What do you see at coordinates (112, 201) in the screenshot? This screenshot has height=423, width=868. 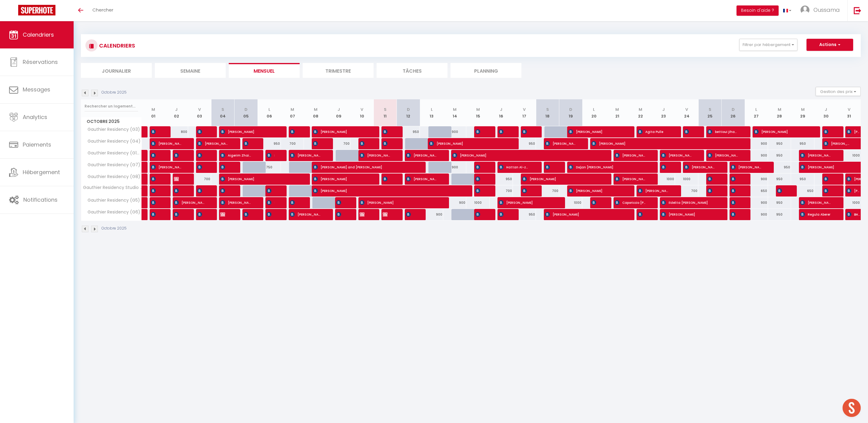 I see `span: Gauthier Residency (G5)` at bounding box center [112, 201].